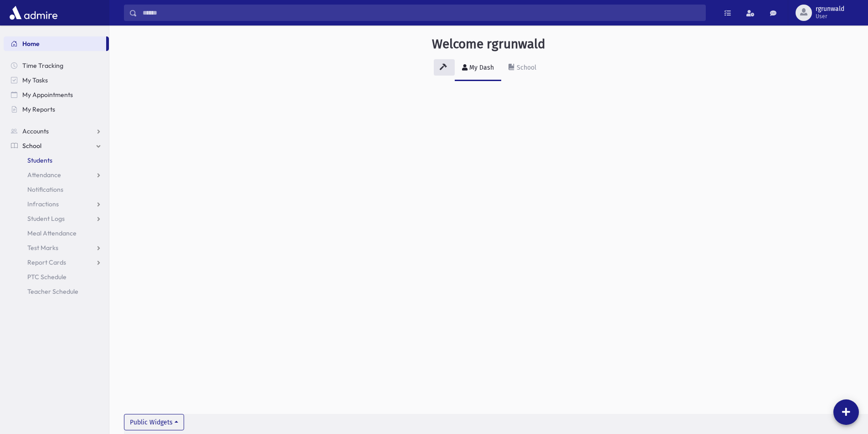  Describe the element at coordinates (154, 422) in the screenshot. I see `button: Public Widgets` at that location.